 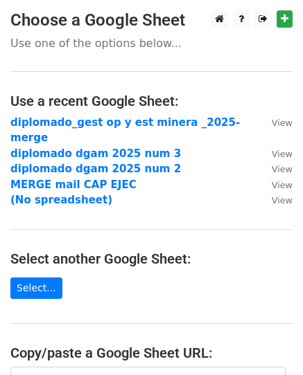 What do you see at coordinates (96, 169) in the screenshot?
I see `strong: diplomado dgam 2025 num 2` at bounding box center [96, 169].